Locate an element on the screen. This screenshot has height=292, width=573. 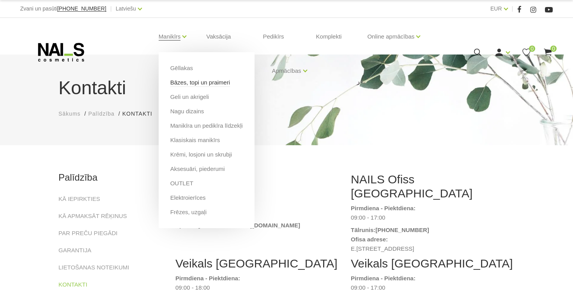
a: Komplekti is located at coordinates (329, 37).